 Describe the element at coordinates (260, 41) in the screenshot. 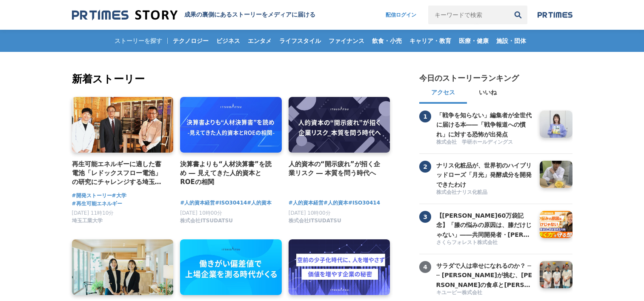

I see `a: エンタメ` at that location.